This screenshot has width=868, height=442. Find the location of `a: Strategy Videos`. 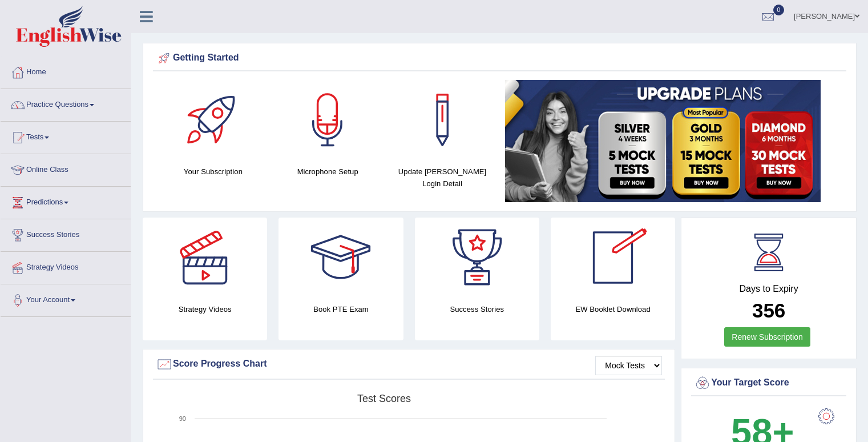

a: Strategy Videos is located at coordinates (65, 266).